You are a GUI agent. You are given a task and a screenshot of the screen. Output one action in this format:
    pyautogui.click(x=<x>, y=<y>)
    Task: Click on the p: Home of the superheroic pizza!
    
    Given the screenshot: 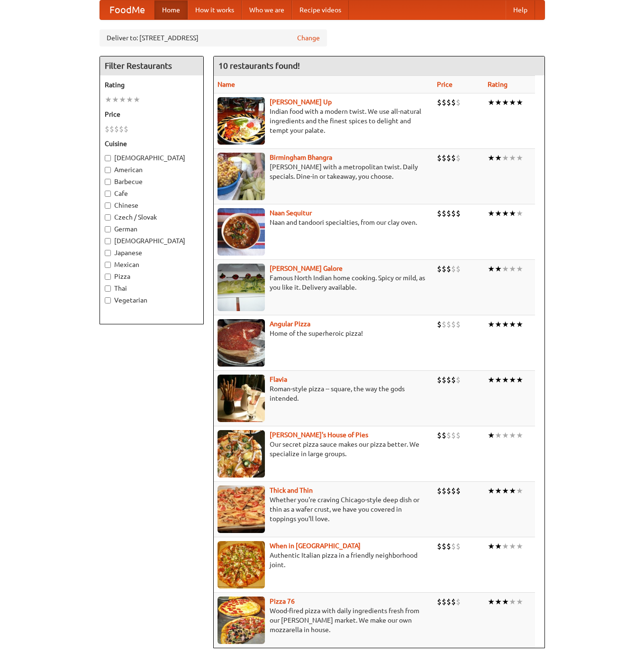 What is the action you would take?
    pyautogui.click(x=324, y=334)
    